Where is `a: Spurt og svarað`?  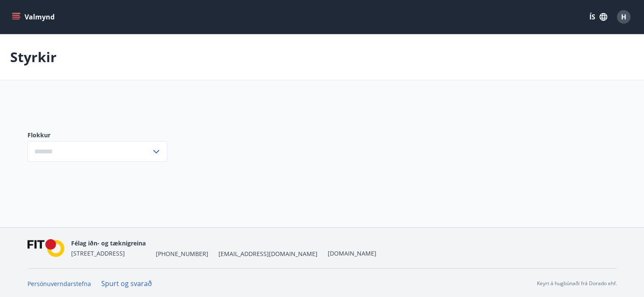 a: Spurt og svarað is located at coordinates (127, 284).